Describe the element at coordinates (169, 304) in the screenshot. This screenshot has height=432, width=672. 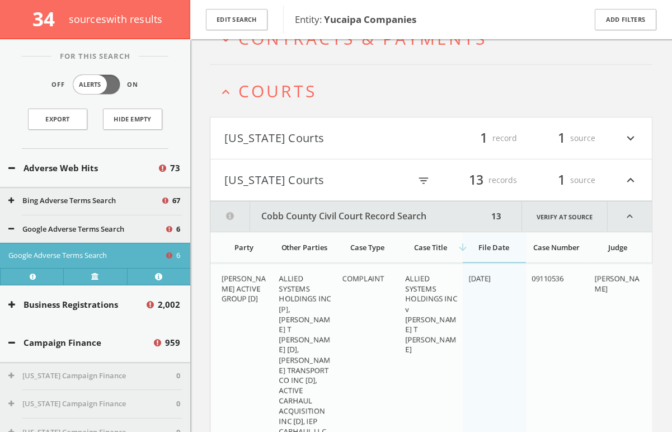
I see `span: 2,002` at that location.